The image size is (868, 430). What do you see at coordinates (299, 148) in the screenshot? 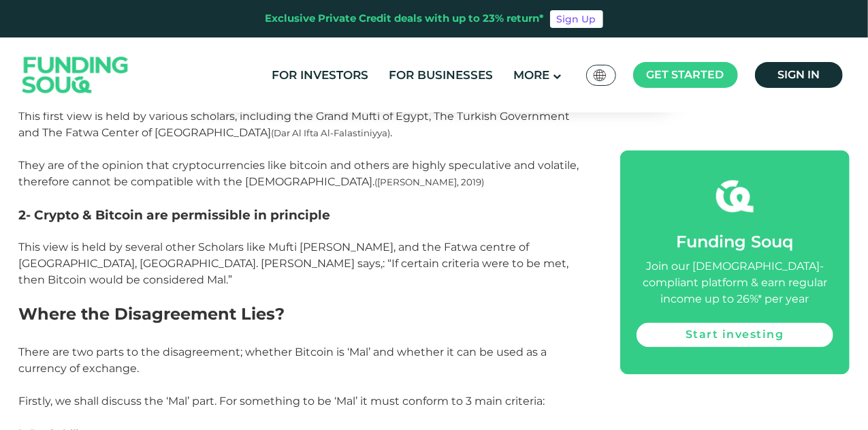
I see `span: This first view is held by various scholars, including the Grand Mufti of Egypt, The Turkish Gove...` at bounding box center [299, 148].